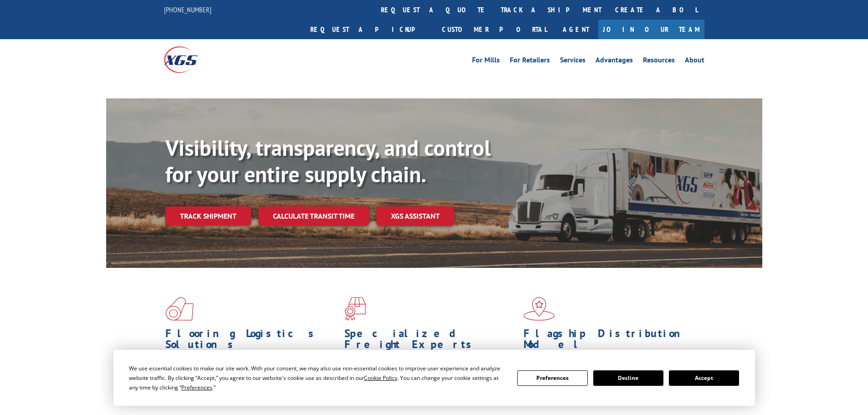 This screenshot has width=868, height=415. Describe the element at coordinates (659, 62) in the screenshot. I see `a: Resources` at that location.